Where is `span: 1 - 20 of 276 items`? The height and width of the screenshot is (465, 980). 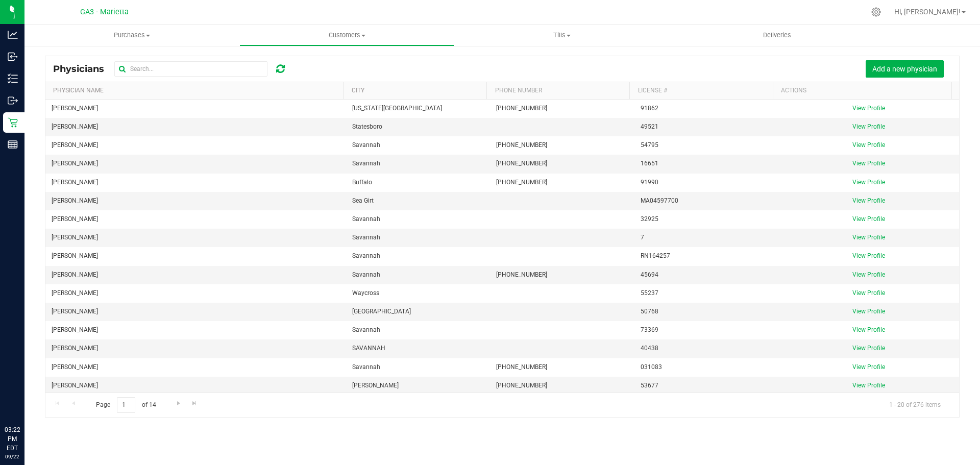
span: 1 - 20 of 276 items is located at coordinates (914, 405).